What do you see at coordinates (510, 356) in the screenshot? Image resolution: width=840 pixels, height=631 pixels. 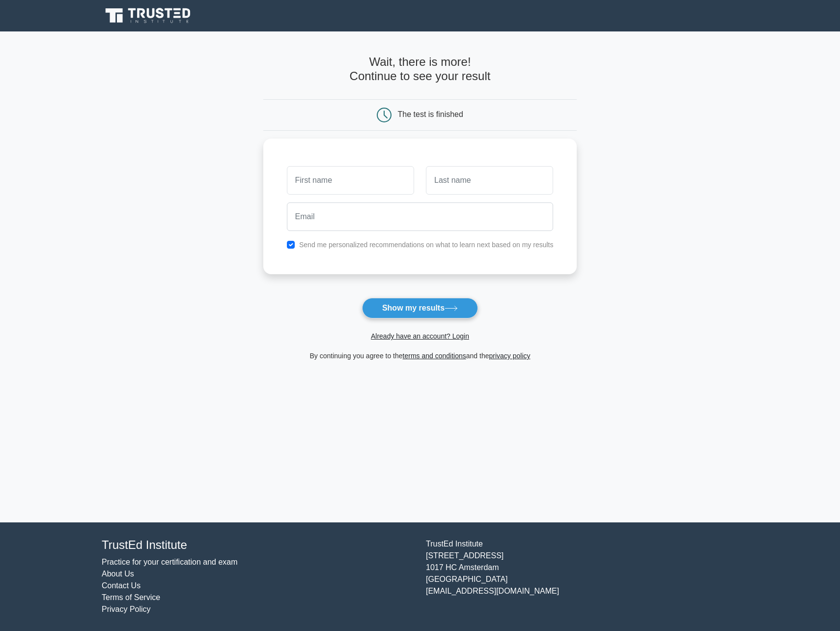 I see `a: privacy policy` at bounding box center [510, 356].